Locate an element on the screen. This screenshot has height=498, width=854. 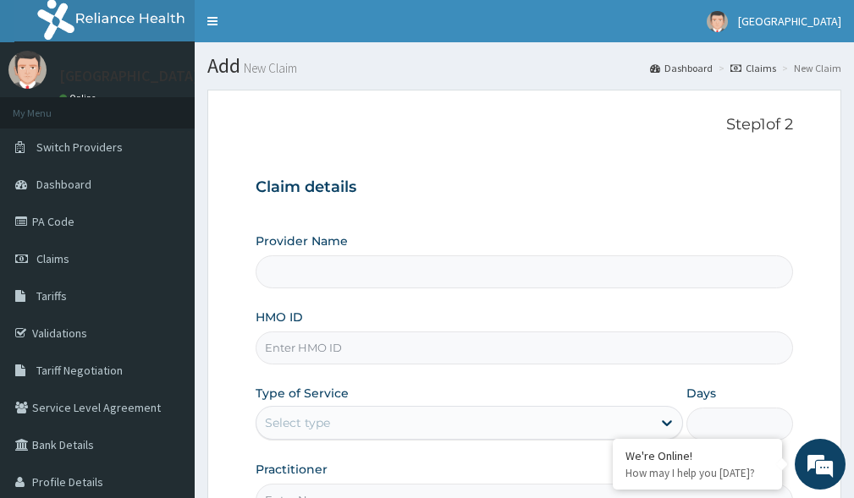
input: Enter HMO ID is located at coordinates (524, 348).